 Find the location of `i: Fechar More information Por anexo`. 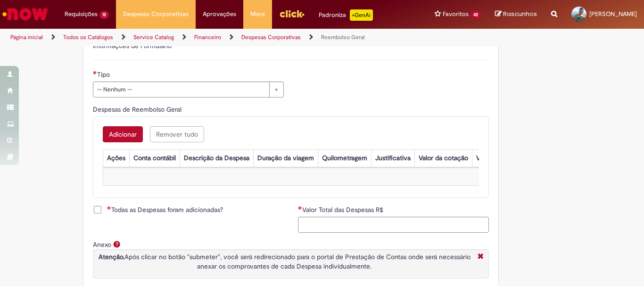

i: Fechar More information Por anexo is located at coordinates (481, 256).